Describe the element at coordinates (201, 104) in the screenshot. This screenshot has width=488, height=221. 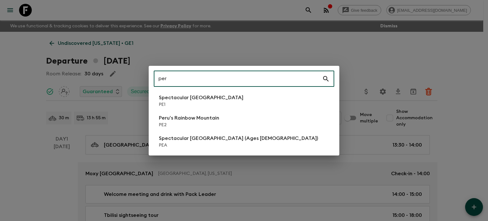
I see `p: PE1` at that location.